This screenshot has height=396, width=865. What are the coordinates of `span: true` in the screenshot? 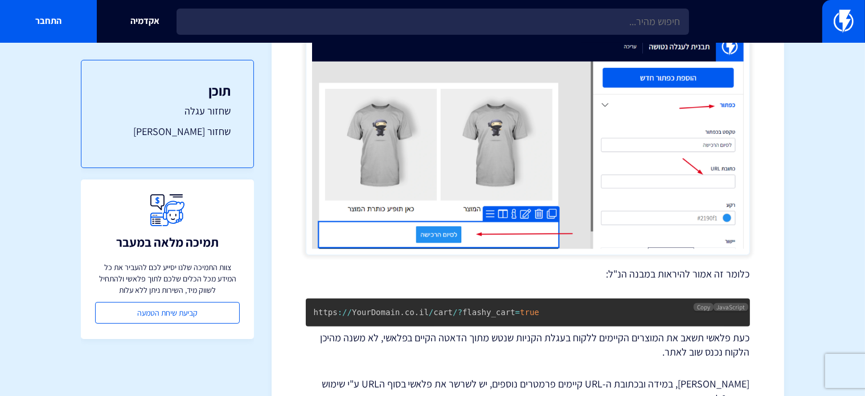 It's located at (530, 312).